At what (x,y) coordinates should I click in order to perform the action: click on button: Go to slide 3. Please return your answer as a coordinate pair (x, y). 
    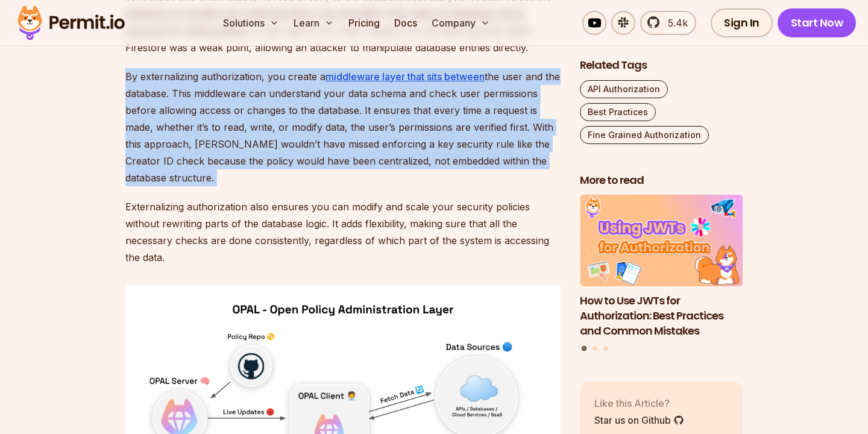
    Looking at the image, I should click on (605, 348).